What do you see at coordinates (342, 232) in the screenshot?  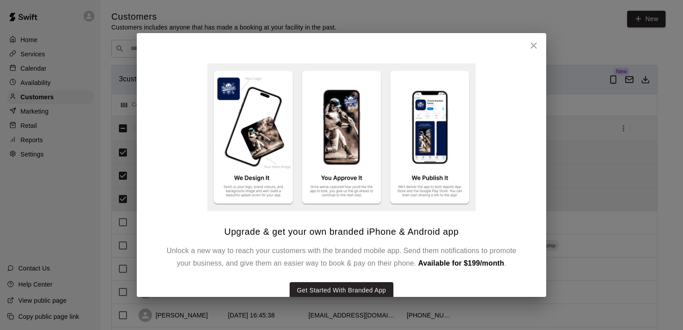 I see `h5: Upgrade & get your own branded iPhone & Android app` at bounding box center [342, 232].